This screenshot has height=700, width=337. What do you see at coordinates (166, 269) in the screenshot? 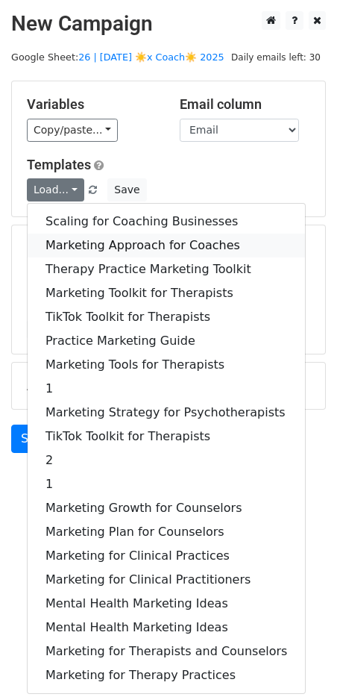
I see `a: Therapy Practice Marketing Toolkit` at bounding box center [166, 269].